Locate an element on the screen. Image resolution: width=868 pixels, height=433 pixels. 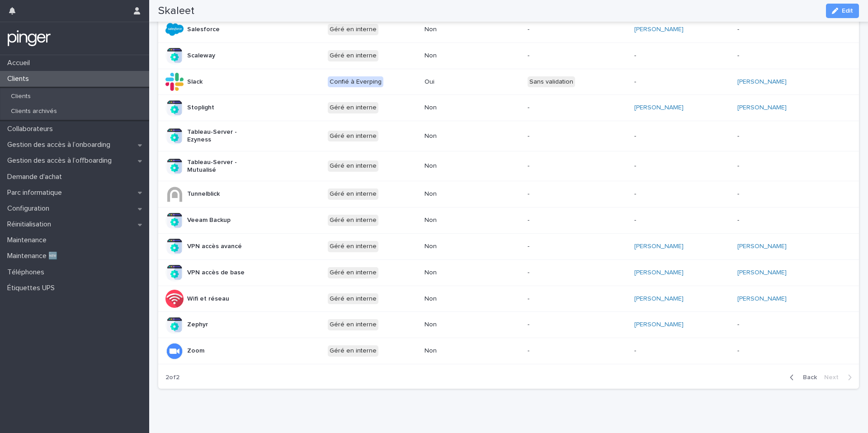
p: Wifi et réseau is located at coordinates (208, 299).